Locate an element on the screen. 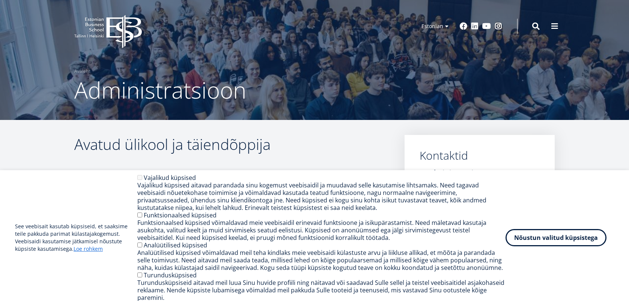  label: Funktsionaalsed küpsised is located at coordinates (180, 215).